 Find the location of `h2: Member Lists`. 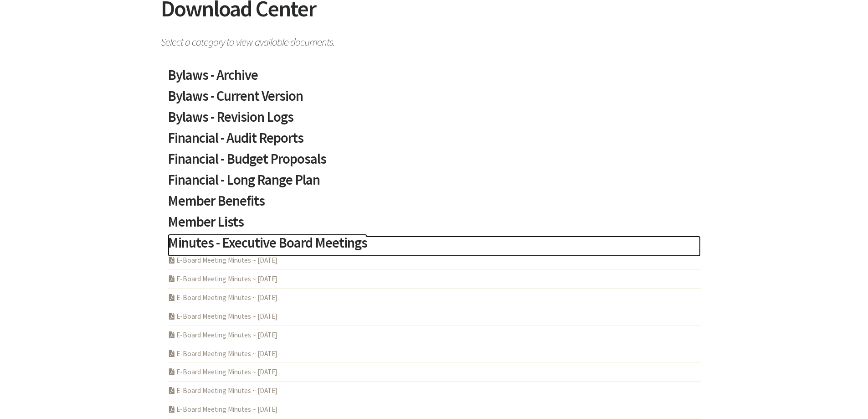

h2: Member Lists is located at coordinates (434, 226).